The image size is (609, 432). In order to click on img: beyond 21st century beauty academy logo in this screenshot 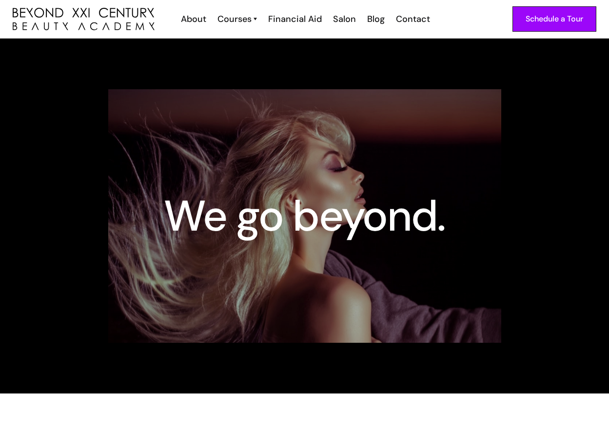, I will do `click(83, 19)`.